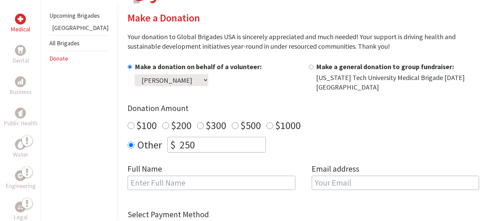 This screenshot has width=490, height=221. Describe the element at coordinates (20, 19) in the screenshot. I see `img: Medical` at that location.